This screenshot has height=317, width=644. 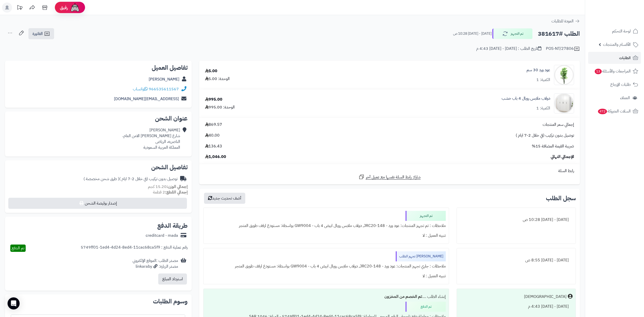 What do you see at coordinates (326, 267) in the screenshot?
I see `div: ملاحظات : جاري تجهيز المنتجات: عود ورد - JRC20-148, دولاب ملابس رويال ابيض 4 باب - GW9004 بواسطة:...` at bounding box center [326, 267].